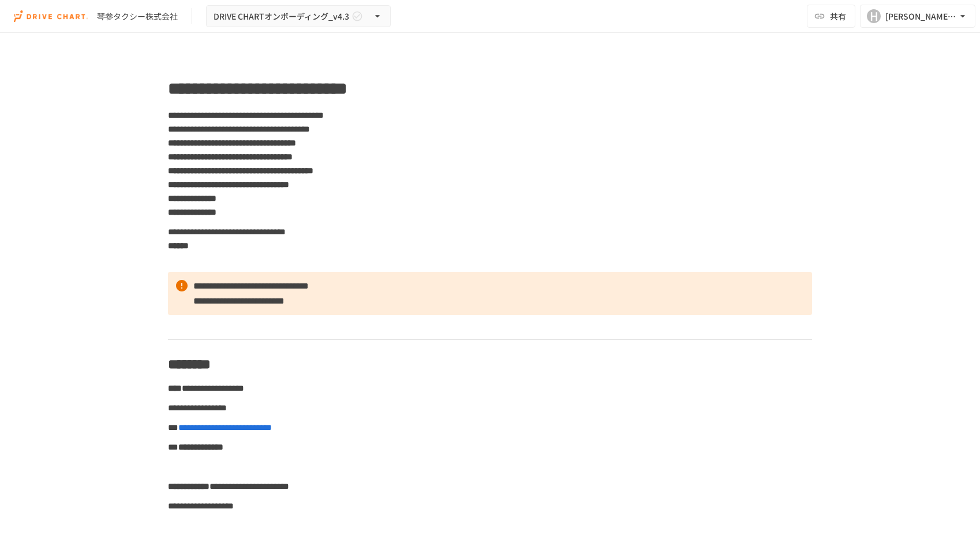 This screenshot has height=535, width=980. What do you see at coordinates (281, 16) in the screenshot?
I see `span: DRIVE CHARTオンボーディング_v4.3` at bounding box center [281, 16].